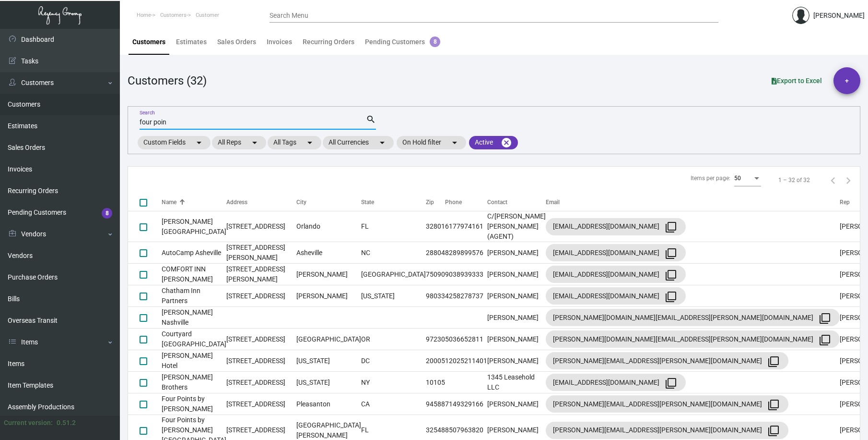 The image size is (868, 440). I want to click on div: Current version:, so click(28, 422).